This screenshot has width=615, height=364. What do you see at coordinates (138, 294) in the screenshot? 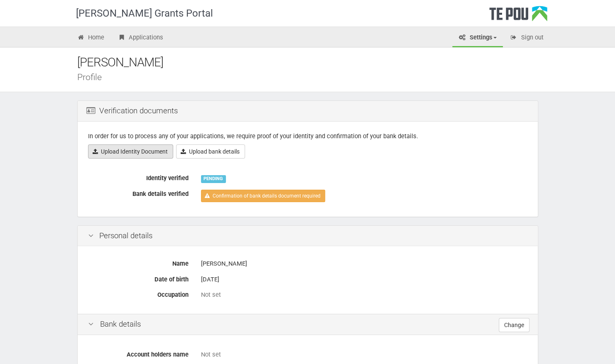
I see `label: Occupation` at bounding box center [138, 294].